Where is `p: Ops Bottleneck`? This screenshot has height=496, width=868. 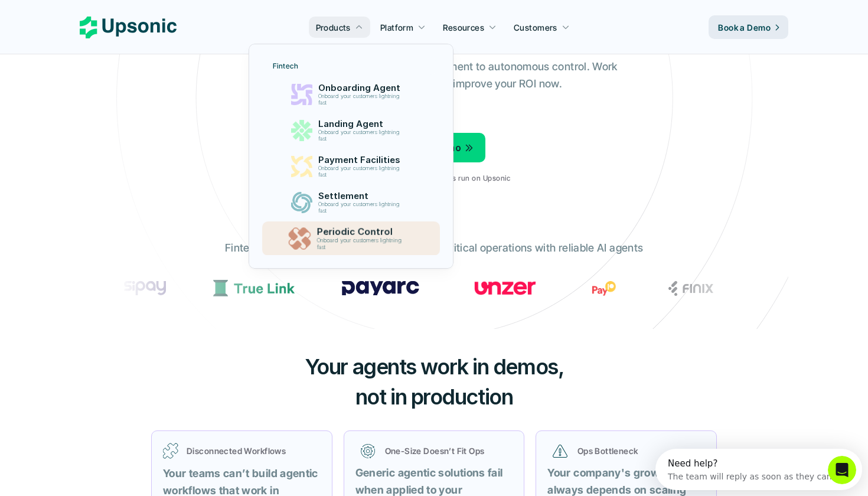
p: Ops Bottleneck is located at coordinates (638, 451).